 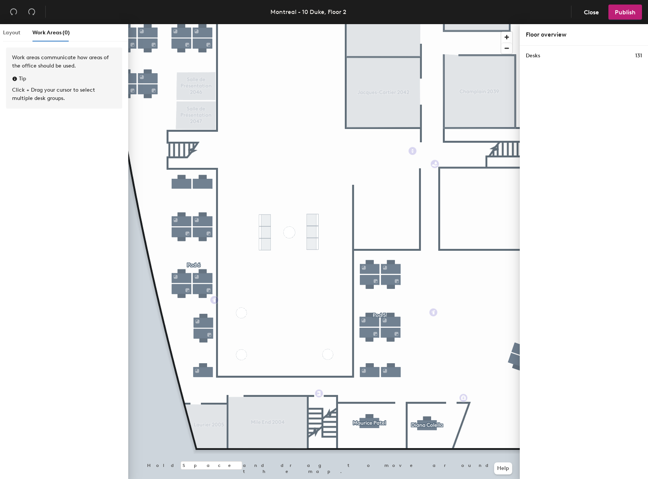 What do you see at coordinates (625, 12) in the screenshot?
I see `span: Publish` at bounding box center [625, 12].